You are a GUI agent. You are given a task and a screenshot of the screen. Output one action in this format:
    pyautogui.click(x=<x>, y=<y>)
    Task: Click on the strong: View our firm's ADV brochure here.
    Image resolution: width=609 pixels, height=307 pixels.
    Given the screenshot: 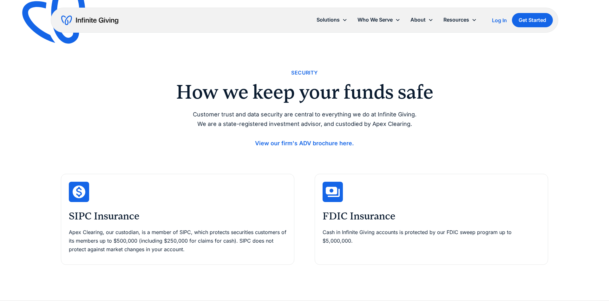 What is the action you would take?
    pyautogui.click(x=305, y=143)
    